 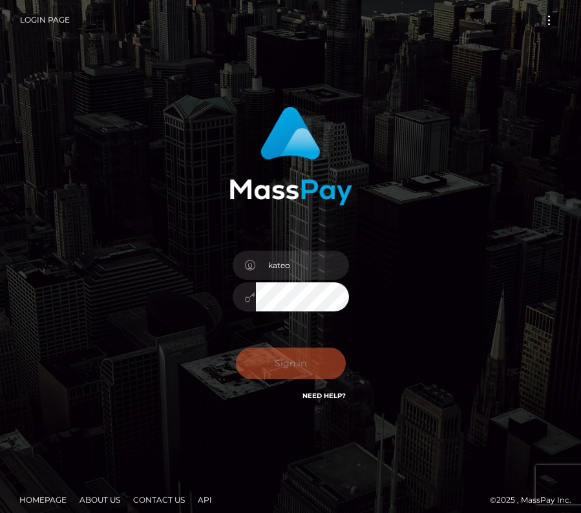 I want to click on a: Homepage, so click(x=43, y=500).